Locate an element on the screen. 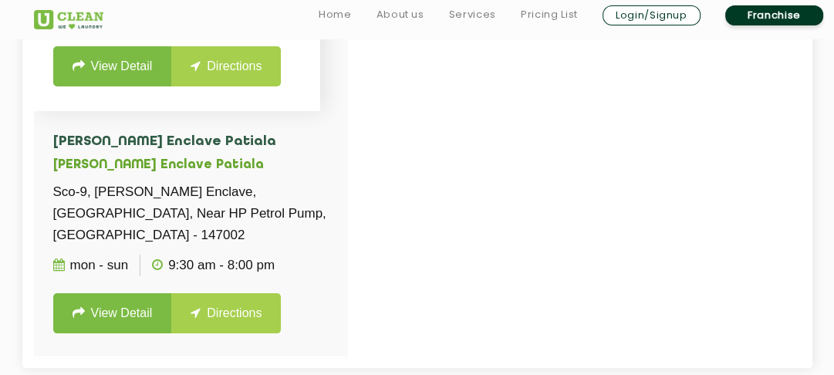 This screenshot has height=375, width=834. a: Services is located at coordinates (472, 15).